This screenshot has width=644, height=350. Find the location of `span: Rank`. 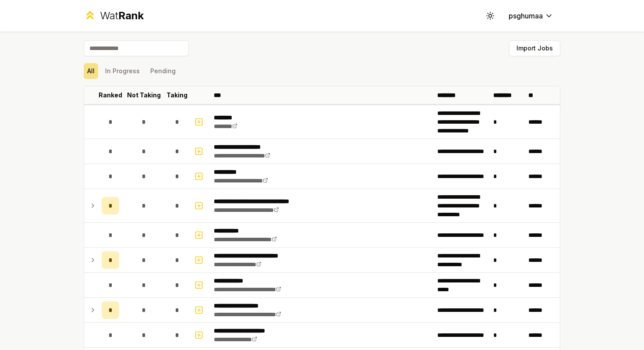

span: Rank is located at coordinates (131, 16).